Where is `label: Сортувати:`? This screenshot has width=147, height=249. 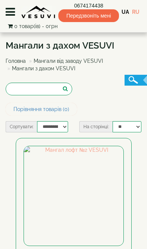 label: Сортувати: is located at coordinates (21, 127).